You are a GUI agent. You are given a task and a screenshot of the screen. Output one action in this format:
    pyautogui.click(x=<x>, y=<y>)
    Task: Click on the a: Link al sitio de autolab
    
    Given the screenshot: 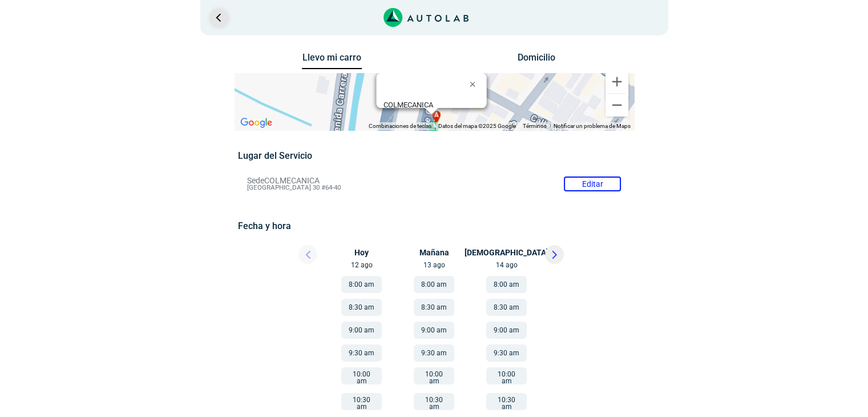 What is the action you would take?
    pyautogui.click(x=426, y=16)
    